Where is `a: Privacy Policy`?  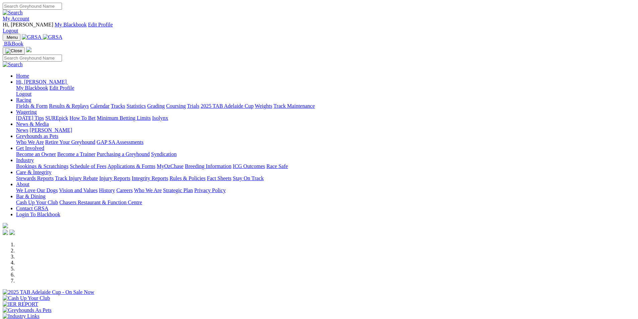
a: Privacy Policy is located at coordinates (210, 190).